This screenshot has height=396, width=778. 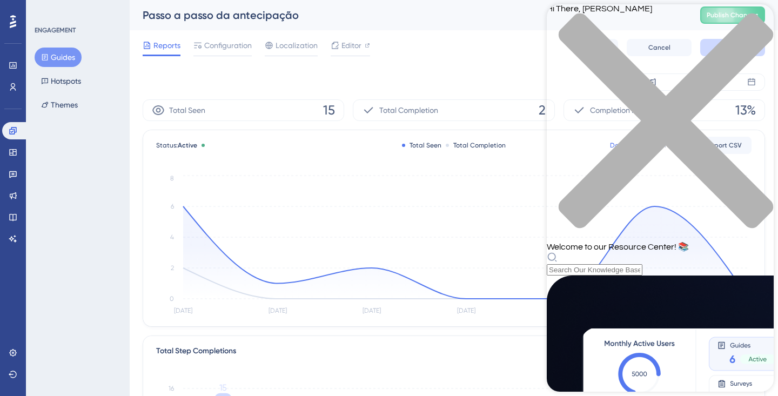 What do you see at coordinates (172, 268) in the screenshot?
I see `tspan: 2` at bounding box center [172, 268].